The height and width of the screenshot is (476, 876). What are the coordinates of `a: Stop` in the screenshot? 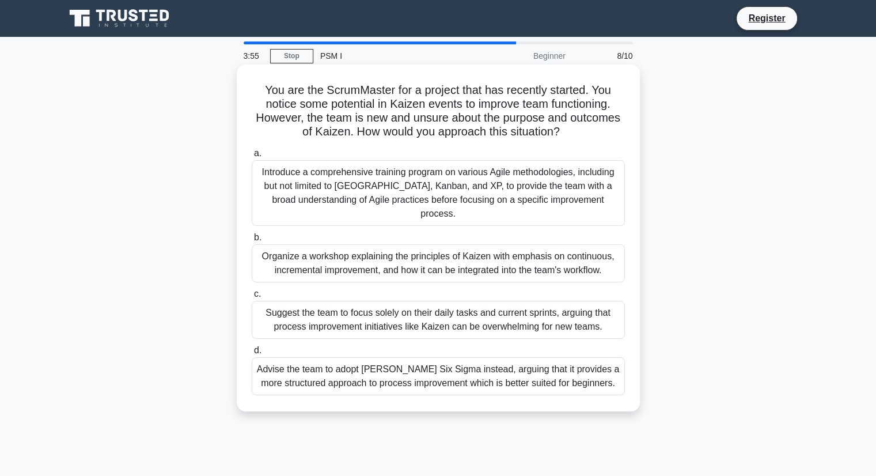 It's located at (291, 56).